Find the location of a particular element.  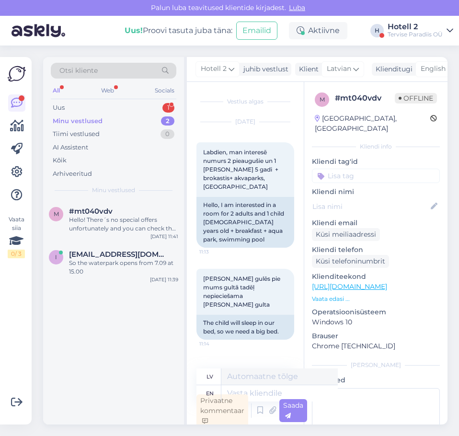

p: Kliendi email is located at coordinates (376, 223).